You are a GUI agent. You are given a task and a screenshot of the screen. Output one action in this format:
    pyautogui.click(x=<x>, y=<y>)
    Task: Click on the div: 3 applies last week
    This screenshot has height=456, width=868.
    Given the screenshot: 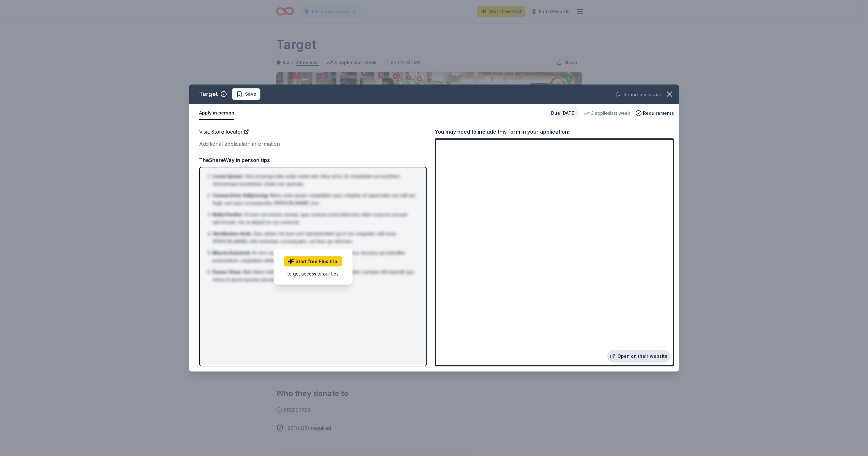 What is the action you would take?
    pyautogui.click(x=606, y=113)
    